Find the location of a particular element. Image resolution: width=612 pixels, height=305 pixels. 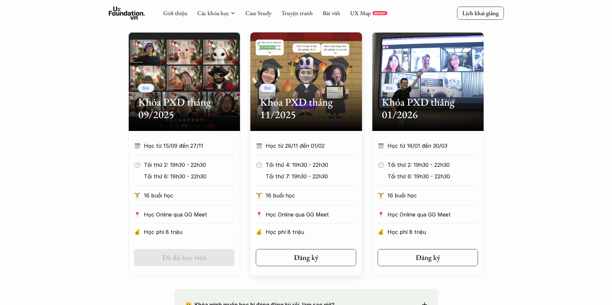

a: Các khóa học is located at coordinates (213, 13).